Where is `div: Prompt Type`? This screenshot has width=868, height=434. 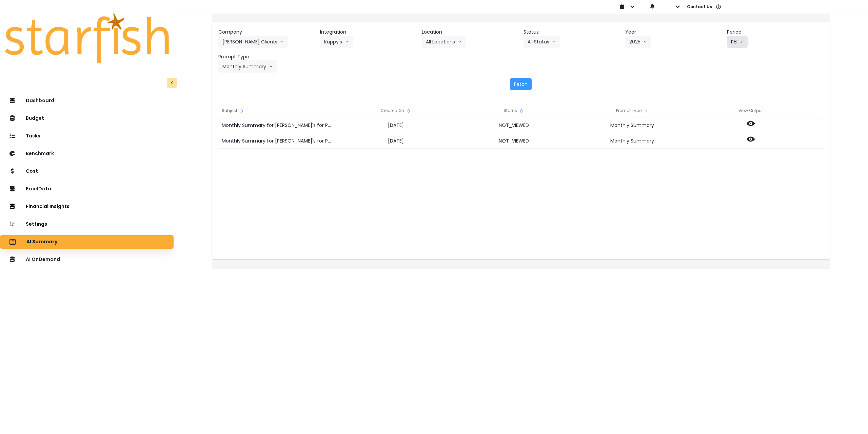 div: Prompt Type is located at coordinates (632, 111).